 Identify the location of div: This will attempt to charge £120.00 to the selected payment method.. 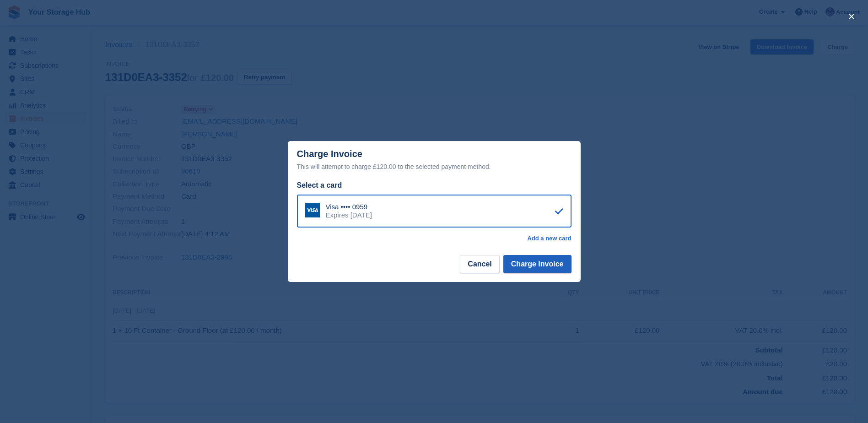
(434, 167).